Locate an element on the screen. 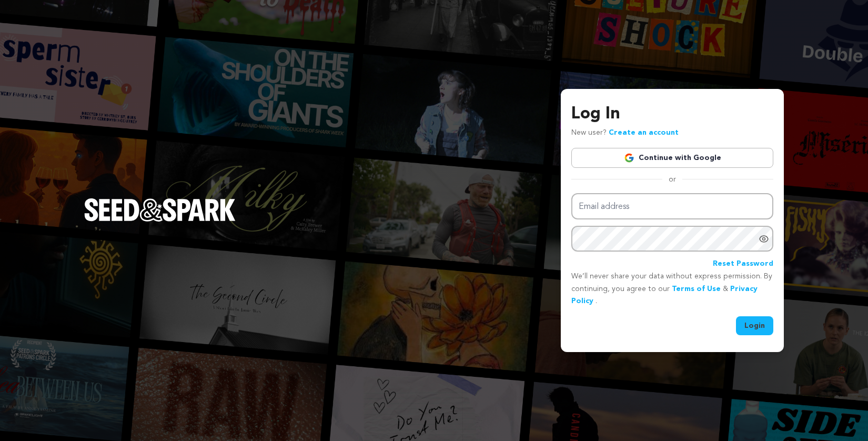 The image size is (868, 441). input: Email address is located at coordinates (673, 206).